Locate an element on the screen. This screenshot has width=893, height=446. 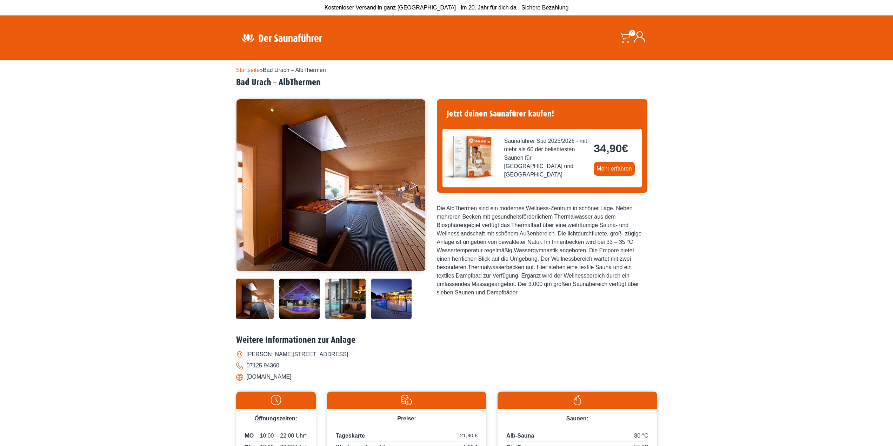
h2: Bad Urach – AlbThermen is located at coordinates (447, 82).